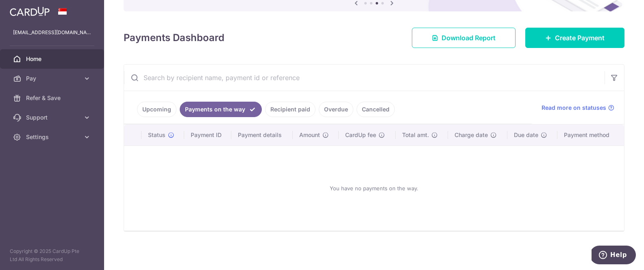  What do you see at coordinates (526, 135) in the screenshot?
I see `span: Due date` at bounding box center [526, 135].